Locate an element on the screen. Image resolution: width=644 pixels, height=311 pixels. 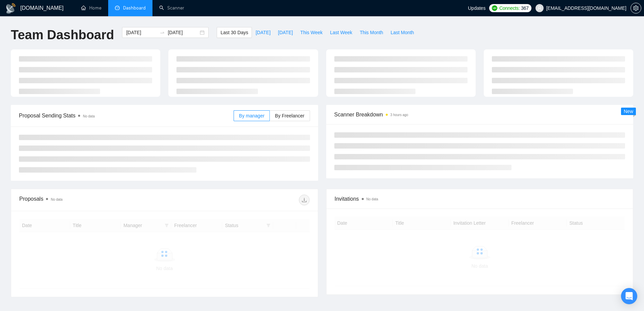
span: This Week is located at coordinates (311, 33).